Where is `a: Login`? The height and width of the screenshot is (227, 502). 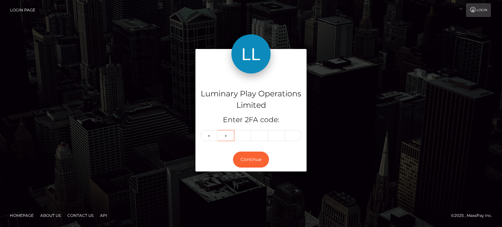 a: Login is located at coordinates (479, 10).